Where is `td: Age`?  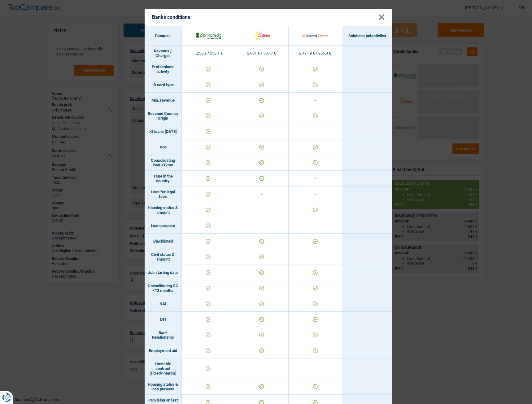 td: Age is located at coordinates (163, 147).